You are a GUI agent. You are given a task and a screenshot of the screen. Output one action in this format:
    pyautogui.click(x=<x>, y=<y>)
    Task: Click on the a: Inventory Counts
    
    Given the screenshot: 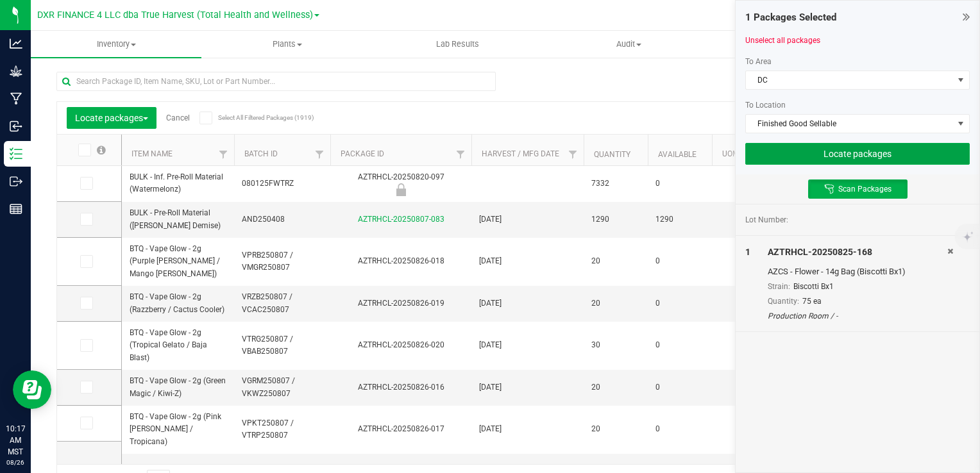 What is the action you would take?
    pyautogui.click(x=800, y=44)
    